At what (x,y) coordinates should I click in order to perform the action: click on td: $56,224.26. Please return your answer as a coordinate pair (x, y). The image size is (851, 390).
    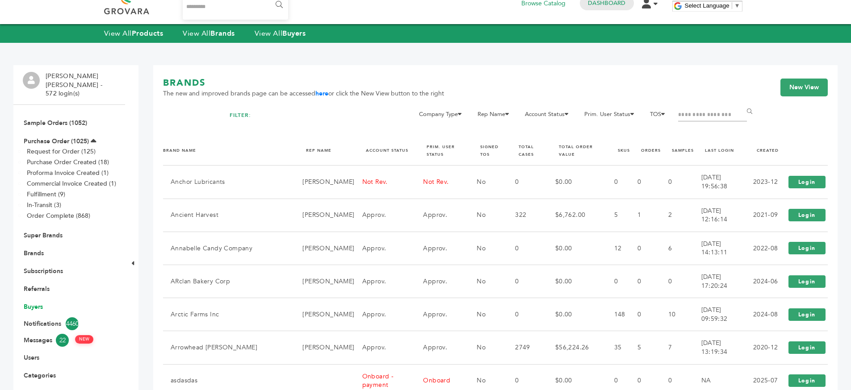
    Looking at the image, I should click on (577, 348).